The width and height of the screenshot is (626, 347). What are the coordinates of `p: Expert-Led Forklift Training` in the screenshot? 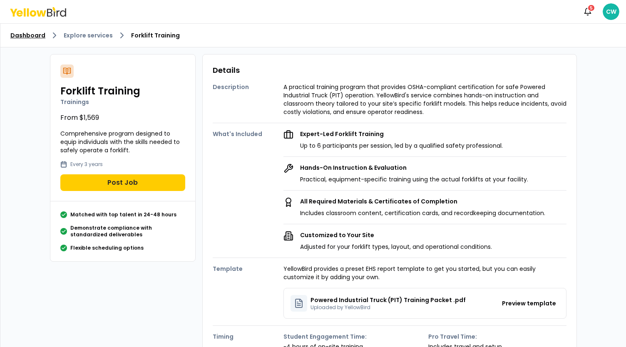 It's located at (401, 134).